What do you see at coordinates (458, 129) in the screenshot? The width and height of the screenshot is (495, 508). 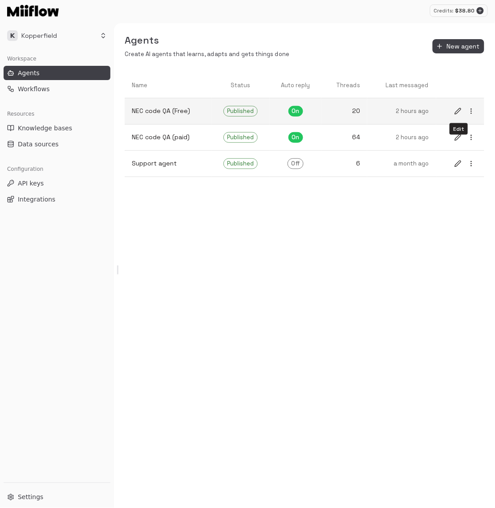 I see `div: Edit` at bounding box center [458, 129].